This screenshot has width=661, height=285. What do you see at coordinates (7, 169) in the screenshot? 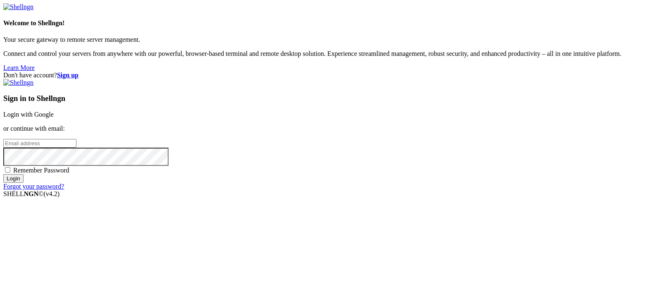
I see `input: Remember Password` at bounding box center [7, 169].